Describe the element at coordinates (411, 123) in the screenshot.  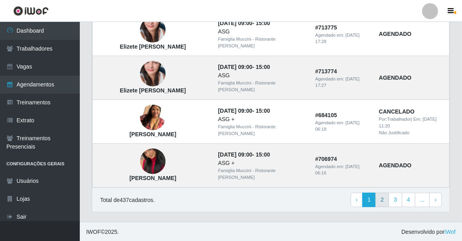
I see `div: | Em:` at that location.